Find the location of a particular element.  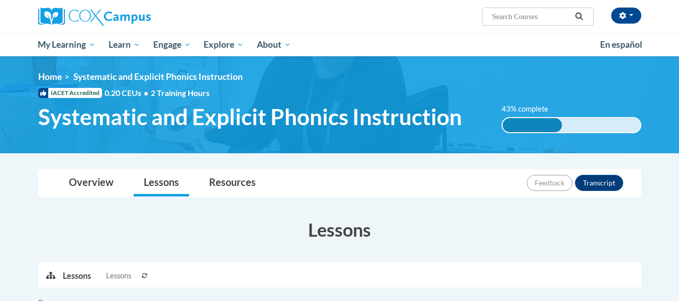

span: Explore is located at coordinates (224, 45).